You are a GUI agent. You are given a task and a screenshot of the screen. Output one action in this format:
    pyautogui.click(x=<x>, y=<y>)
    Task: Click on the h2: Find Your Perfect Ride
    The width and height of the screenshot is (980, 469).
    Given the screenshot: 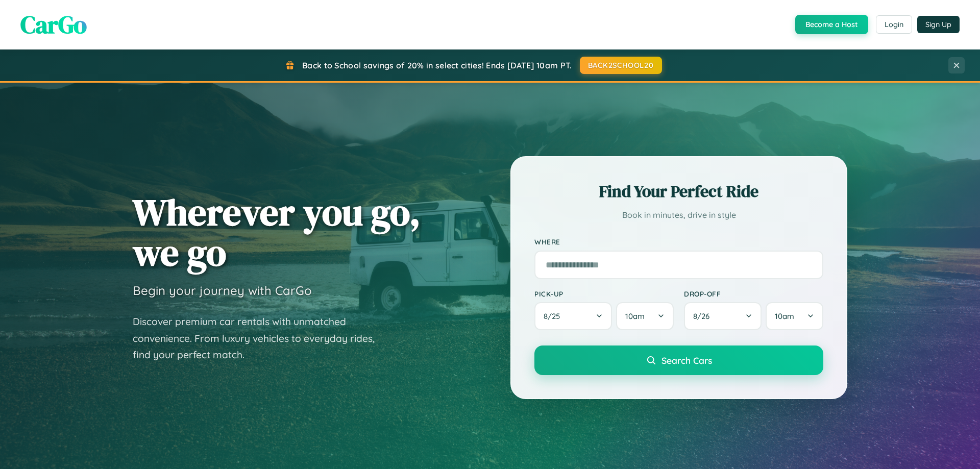 What is the action you would take?
    pyautogui.click(x=679, y=192)
    